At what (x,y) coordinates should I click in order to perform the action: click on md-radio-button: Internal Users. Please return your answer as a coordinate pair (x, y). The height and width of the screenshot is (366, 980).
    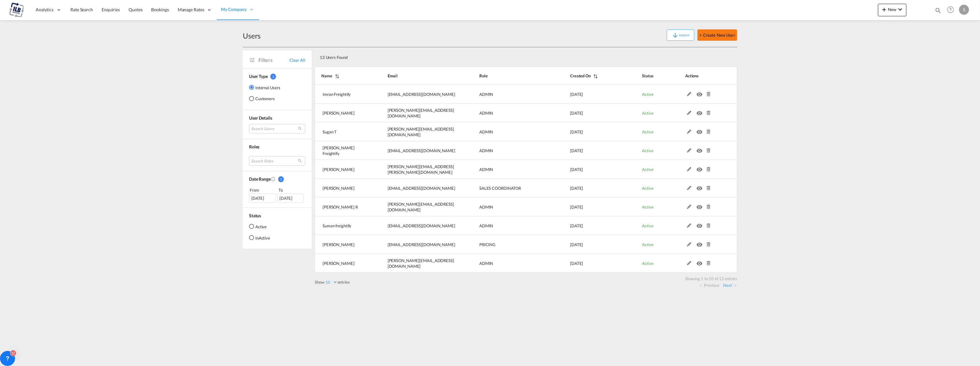
    Looking at the image, I should click on (265, 88).